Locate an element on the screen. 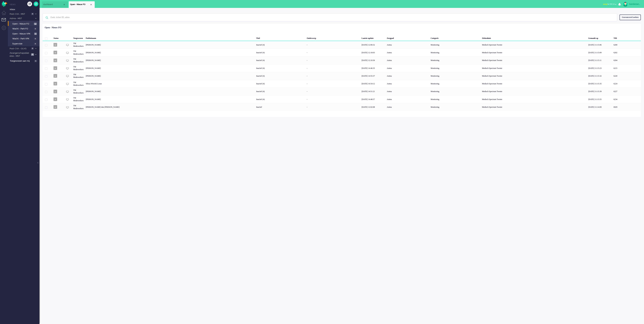  div: Patiëntnaam is located at coordinates (170, 38).